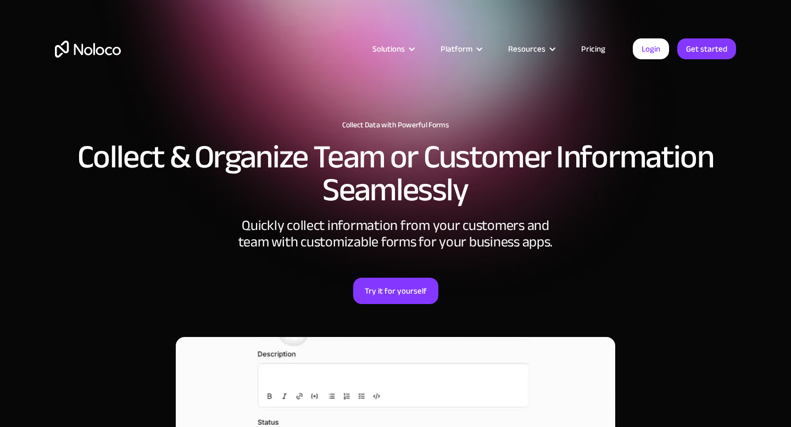 The image size is (791, 427). Describe the element at coordinates (395, 125) in the screenshot. I see `h1: Collect Data with Powerful Forms` at that location.